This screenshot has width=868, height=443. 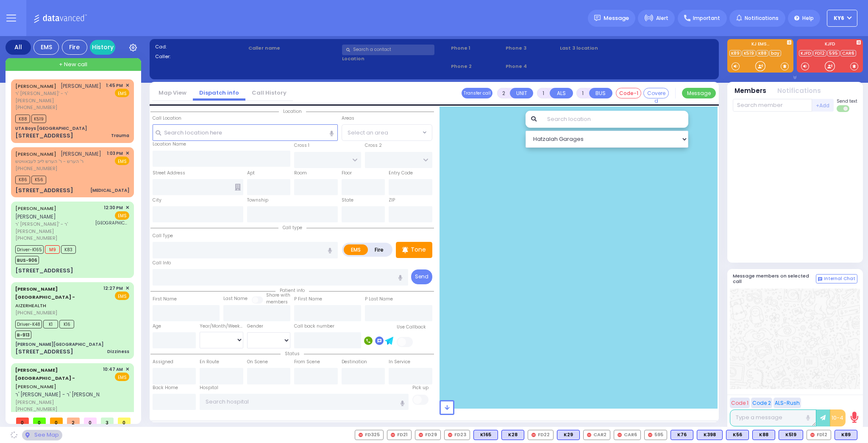 I want to click on button: Internal Chat, so click(x=836, y=278).